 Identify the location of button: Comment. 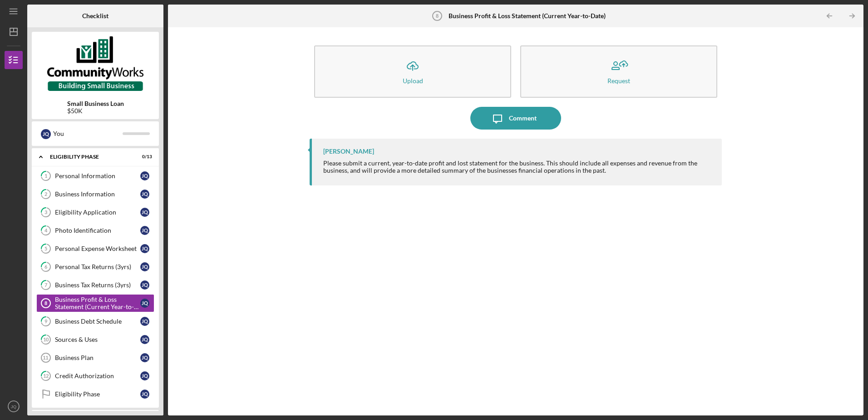
(516, 118).